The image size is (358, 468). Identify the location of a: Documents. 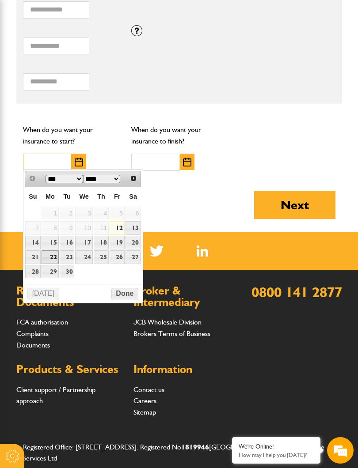
(33, 345).